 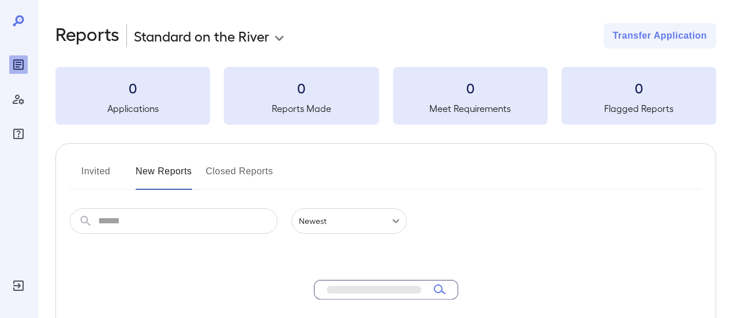 What do you see at coordinates (660, 36) in the screenshot?
I see `button: Transfer Application` at bounding box center [660, 36].